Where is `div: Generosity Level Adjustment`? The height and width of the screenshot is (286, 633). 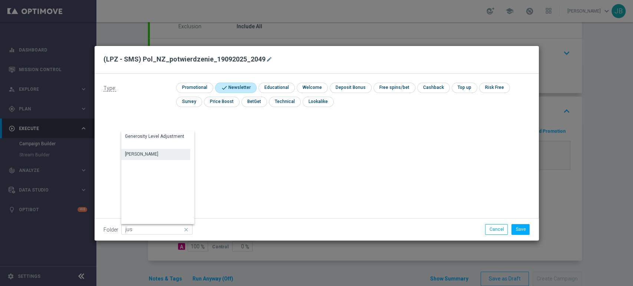
div: Generosity Level Adjustment is located at coordinates (155, 136).